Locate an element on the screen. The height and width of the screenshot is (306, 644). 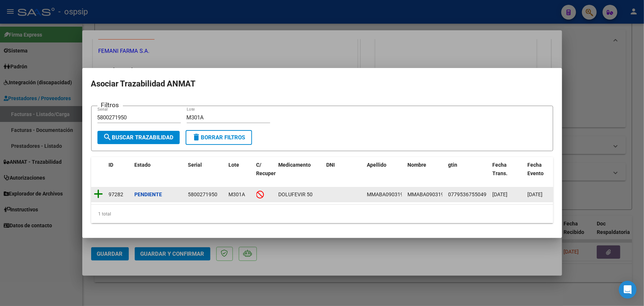
mat-icon: delete is located at coordinates (197, 137).